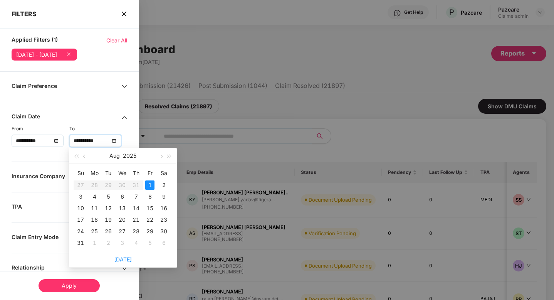  Describe the element at coordinates (150, 197) in the screenshot. I see `td: 2025-08-08` at that location.